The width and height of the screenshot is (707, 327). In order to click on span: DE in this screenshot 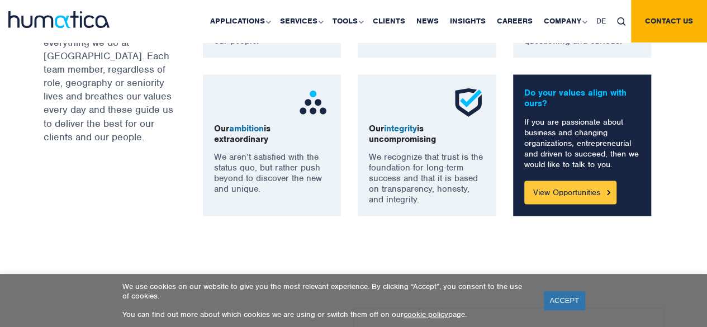, I will do `click(601, 21)`.